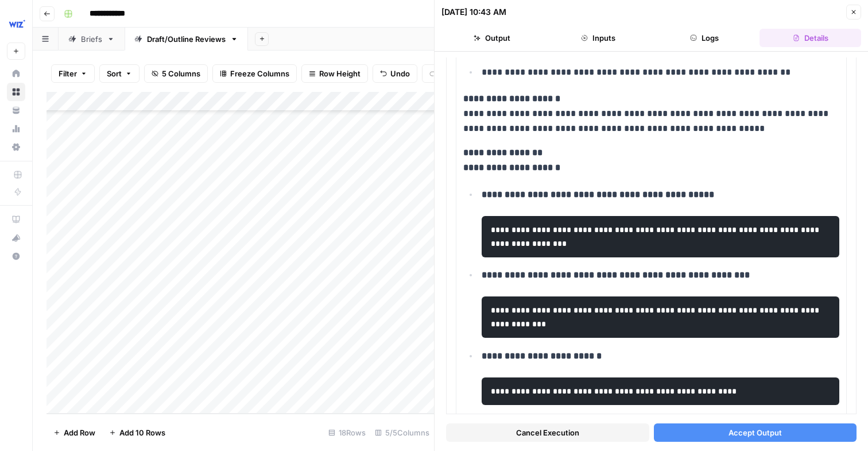 Image resolution: width=868 pixels, height=451 pixels. I want to click on button: Logs, so click(705, 38).